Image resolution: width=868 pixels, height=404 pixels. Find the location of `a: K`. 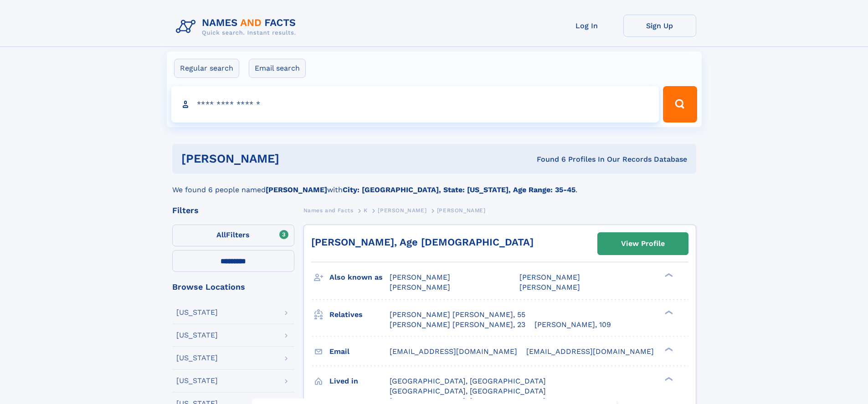

a: K is located at coordinates (365, 210).